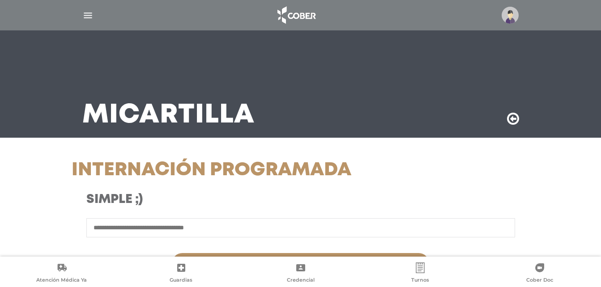 The height and width of the screenshot is (287, 601). Describe the element at coordinates (301, 281) in the screenshot. I see `span: Credencial` at that location.